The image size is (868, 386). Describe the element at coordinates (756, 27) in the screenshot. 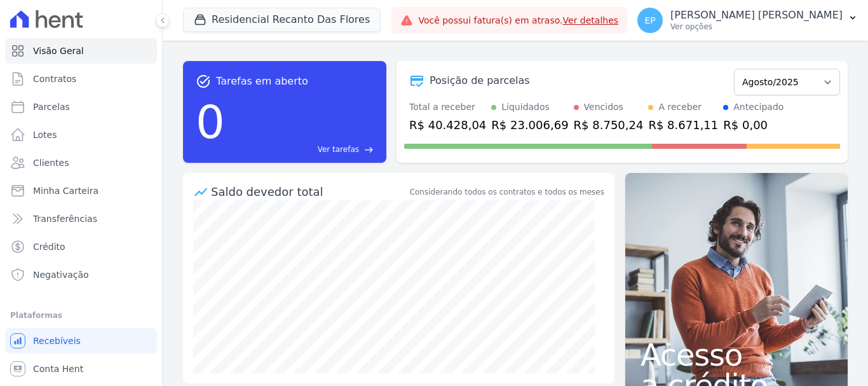

I see `p: Ver opções` at that location.